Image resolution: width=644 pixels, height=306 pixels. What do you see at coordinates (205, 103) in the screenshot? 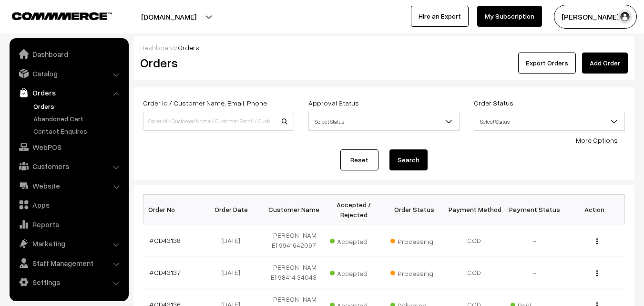
I see `label: Order Id / Customer Name, Email, Phone` at bounding box center [205, 103].